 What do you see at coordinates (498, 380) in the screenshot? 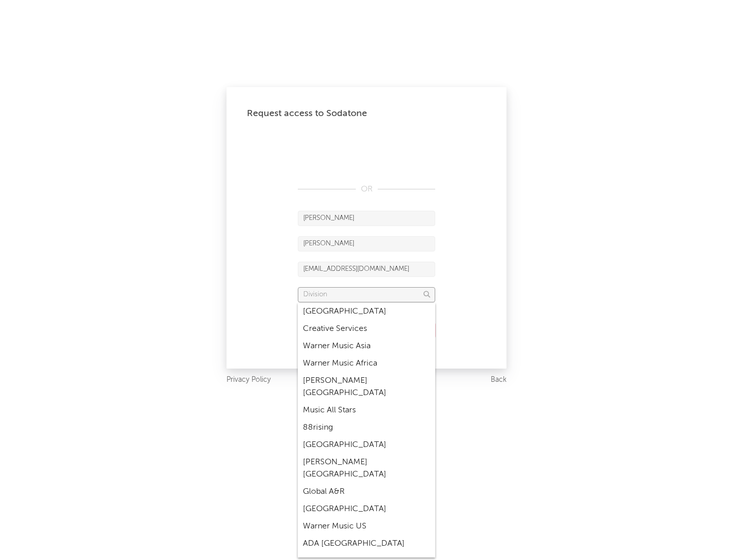
I see `a: Back` at bounding box center [498, 380].